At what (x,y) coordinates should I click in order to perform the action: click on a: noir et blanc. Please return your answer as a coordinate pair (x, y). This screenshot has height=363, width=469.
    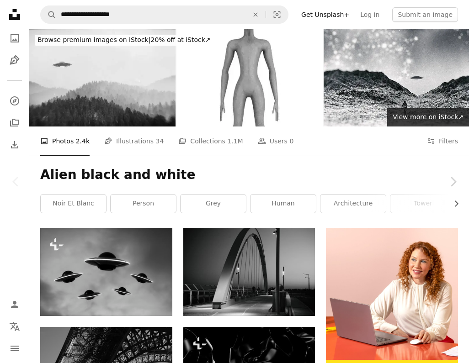
    Looking at the image, I should click on (73, 204).